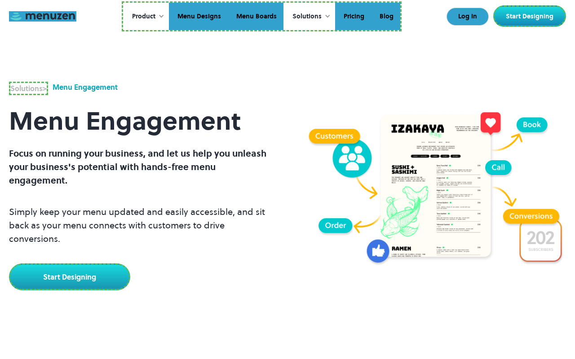 The image size is (575, 359). I want to click on a: Pricing, so click(353, 17).